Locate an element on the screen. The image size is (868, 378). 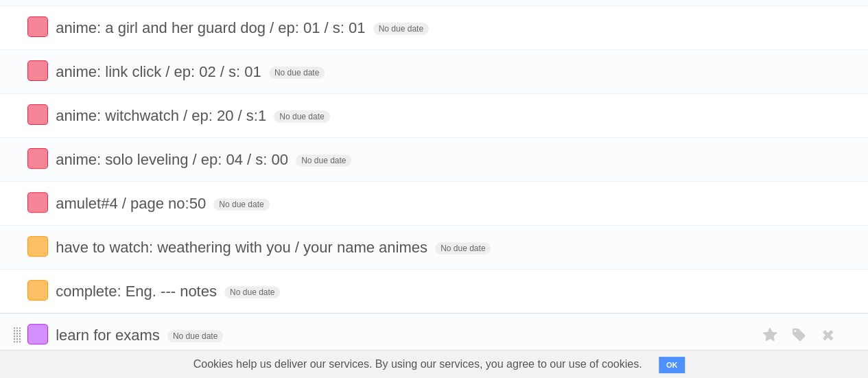
span: complete: Eng. --- notes is located at coordinates (138, 291).